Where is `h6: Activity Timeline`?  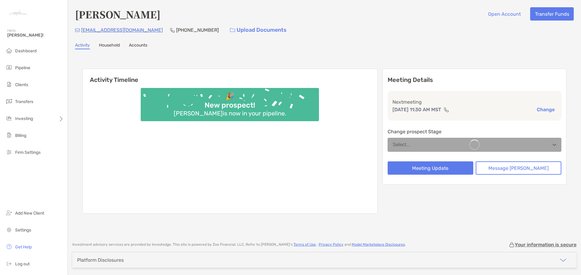 h6: Activity Timeline is located at coordinates (230, 76).